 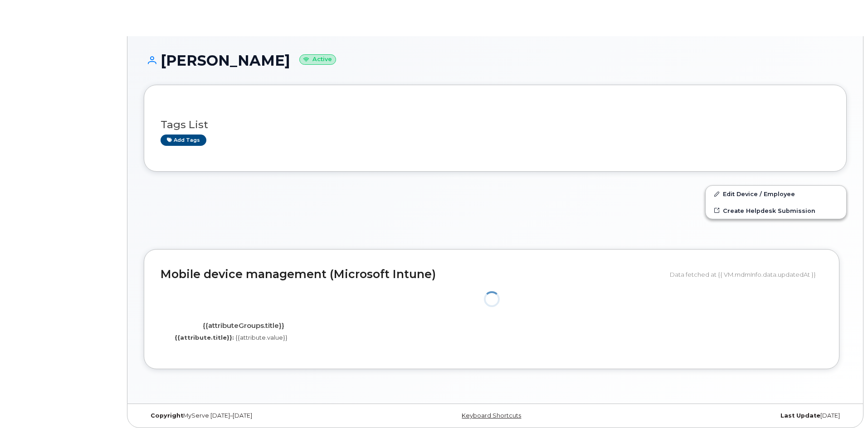 I want to click on h3: Tags List, so click(x=495, y=125).